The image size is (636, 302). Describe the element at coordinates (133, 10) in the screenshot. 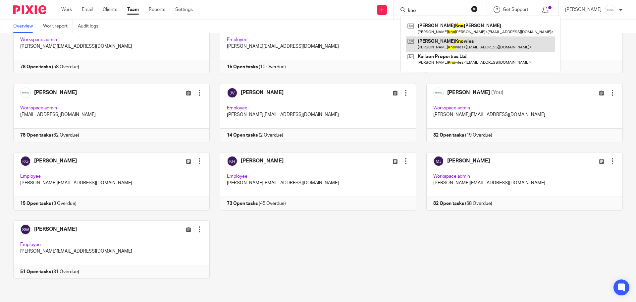

I see `a: Team` at that location.